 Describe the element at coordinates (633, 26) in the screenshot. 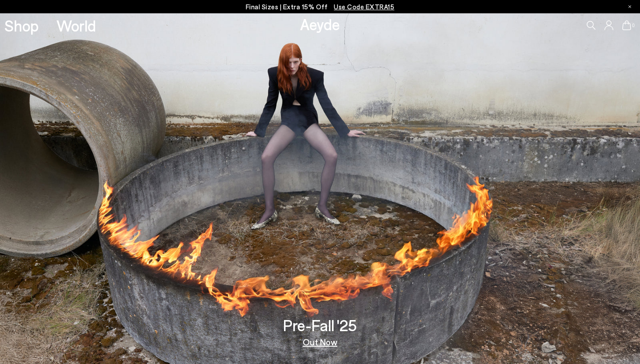

I see `span: 0` at that location.